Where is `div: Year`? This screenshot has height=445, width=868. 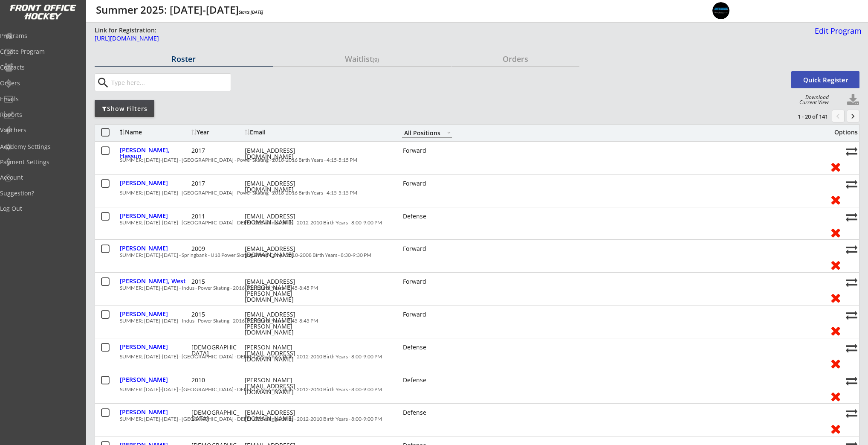
div: Year is located at coordinates (217, 132).